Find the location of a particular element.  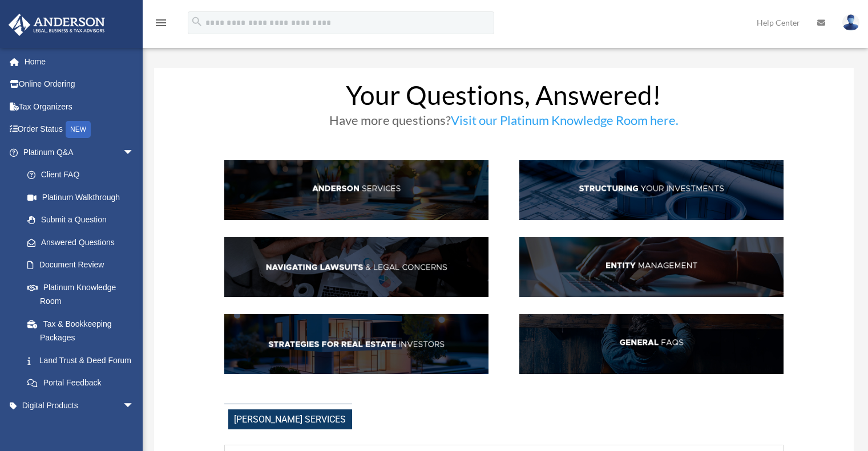

h1: Your Questions, Answered! is located at coordinates (504, 98).